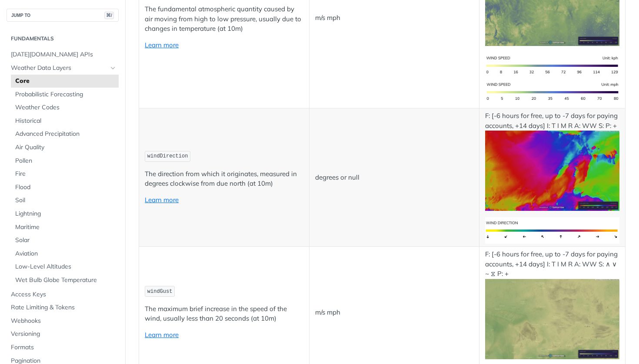 The width and height of the screenshot is (639, 364). I want to click on span: Formats, so click(64, 348).